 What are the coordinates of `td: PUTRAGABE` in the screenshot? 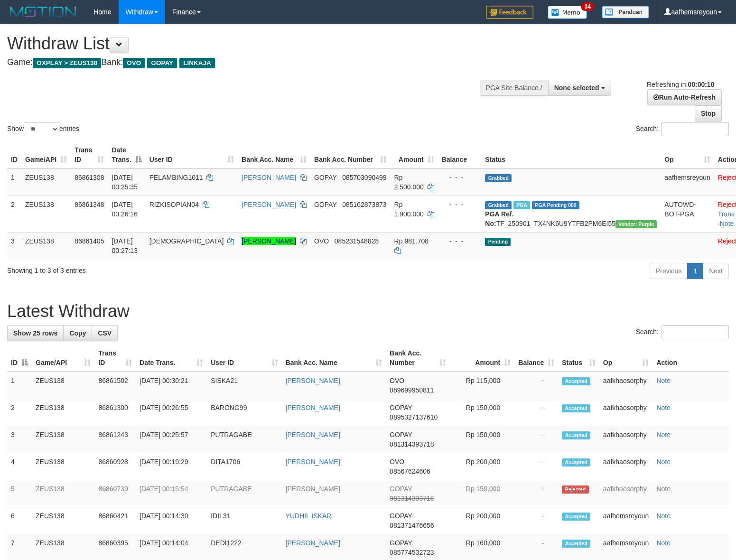 It's located at (244, 439).